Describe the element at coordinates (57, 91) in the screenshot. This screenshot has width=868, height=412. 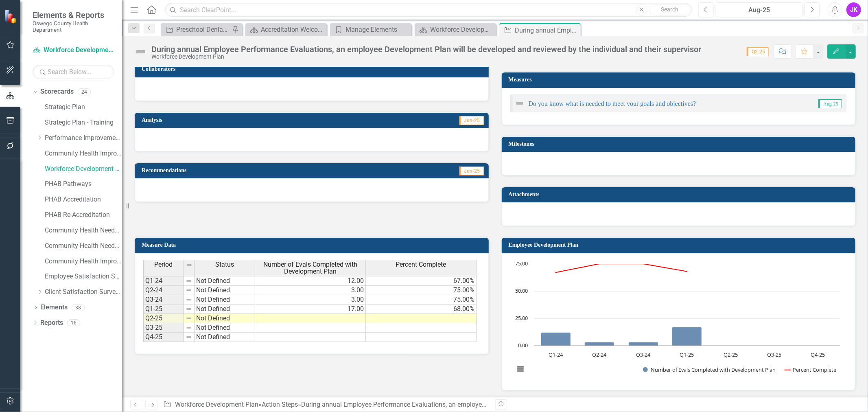
I see `a: Scorecards` at that location.